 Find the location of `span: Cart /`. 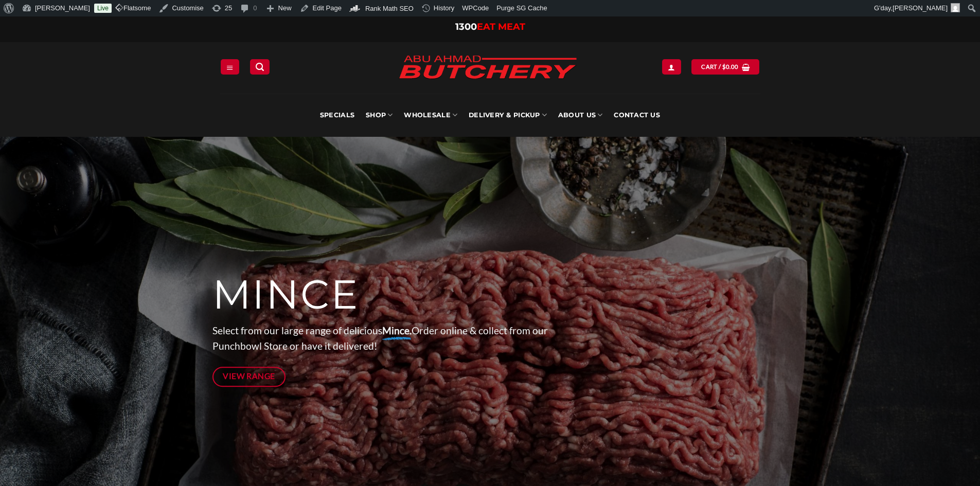

span: Cart / is located at coordinates (720, 67).